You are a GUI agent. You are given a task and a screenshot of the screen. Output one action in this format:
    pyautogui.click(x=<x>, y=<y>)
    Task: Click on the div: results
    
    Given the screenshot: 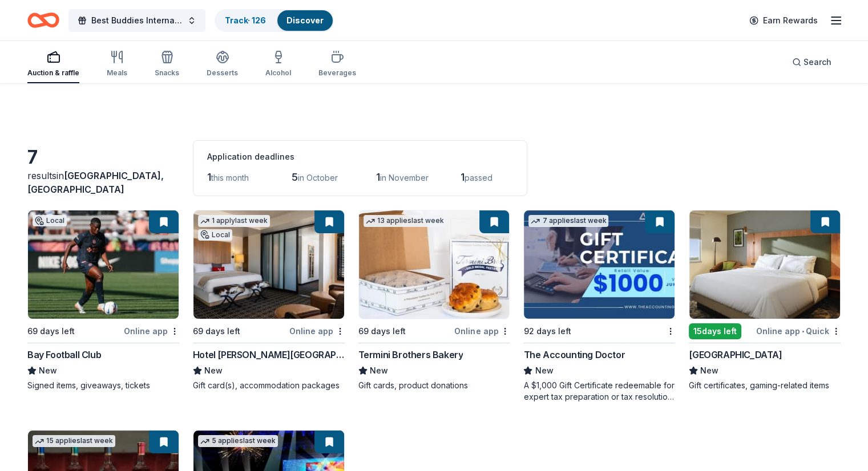 What is the action you would take?
    pyautogui.click(x=103, y=182)
    